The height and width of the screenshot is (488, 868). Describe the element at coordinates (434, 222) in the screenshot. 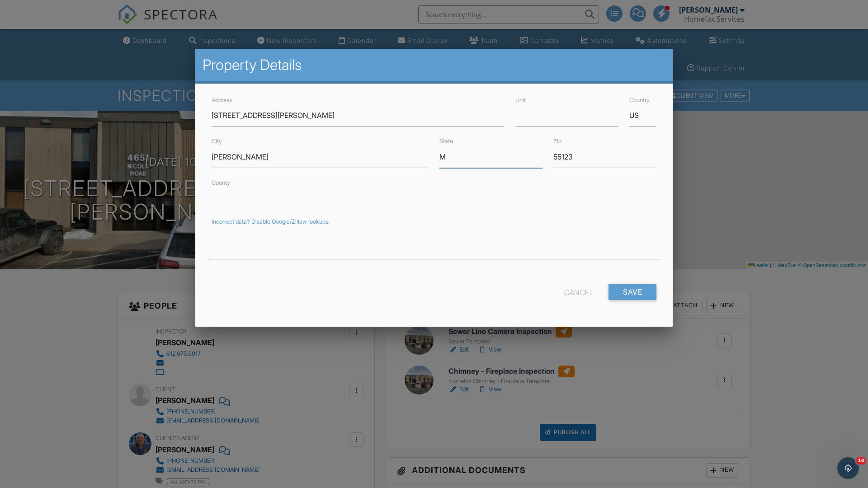

I see `div: Incorrect data? Disable Google/Zillow lookups.` at that location.